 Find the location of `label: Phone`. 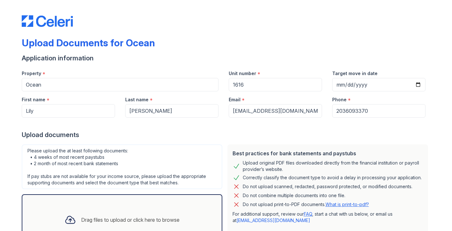

label: Phone is located at coordinates (340, 100).